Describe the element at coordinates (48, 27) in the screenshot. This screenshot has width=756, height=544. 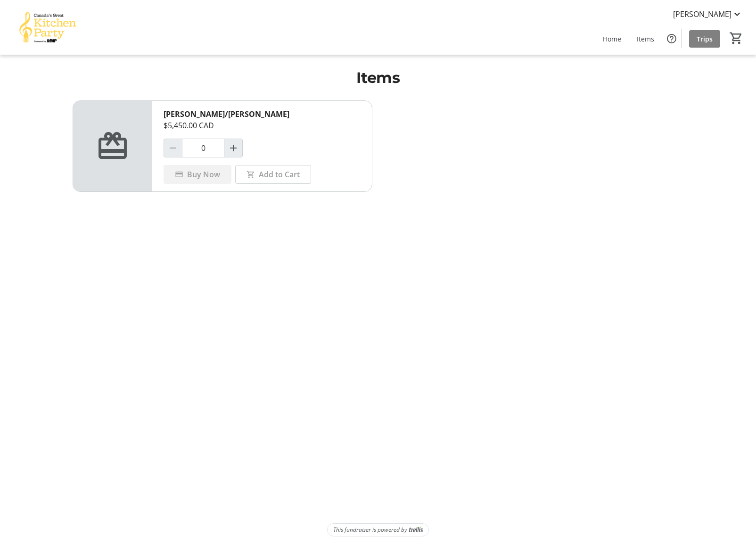
I see `img: Canada’s Great Kitchen Party's Logo` at that location.